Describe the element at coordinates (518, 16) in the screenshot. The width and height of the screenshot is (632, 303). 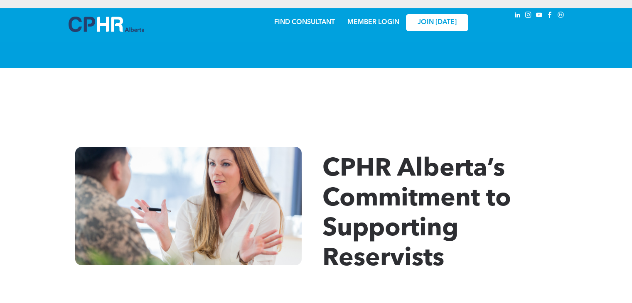
I see `a: linkedin` at that location.